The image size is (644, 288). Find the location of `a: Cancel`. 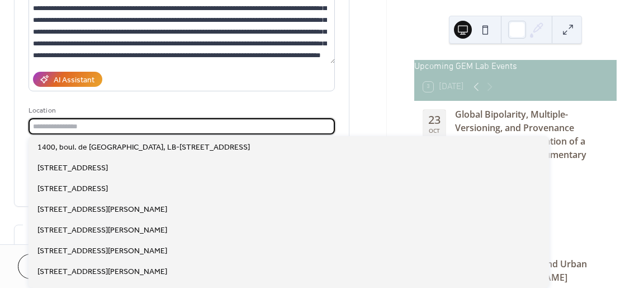

a: Cancel is located at coordinates (52, 266).